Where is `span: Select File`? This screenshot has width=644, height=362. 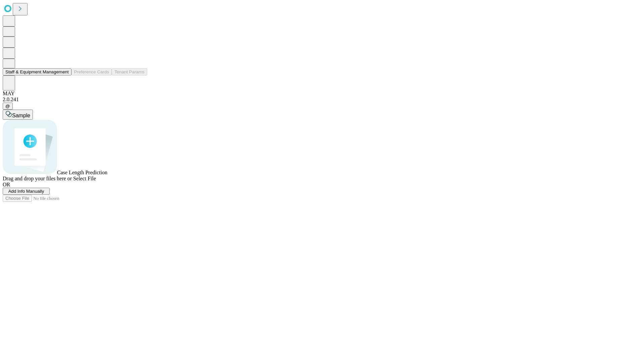
span: Select File is located at coordinates (84, 179).